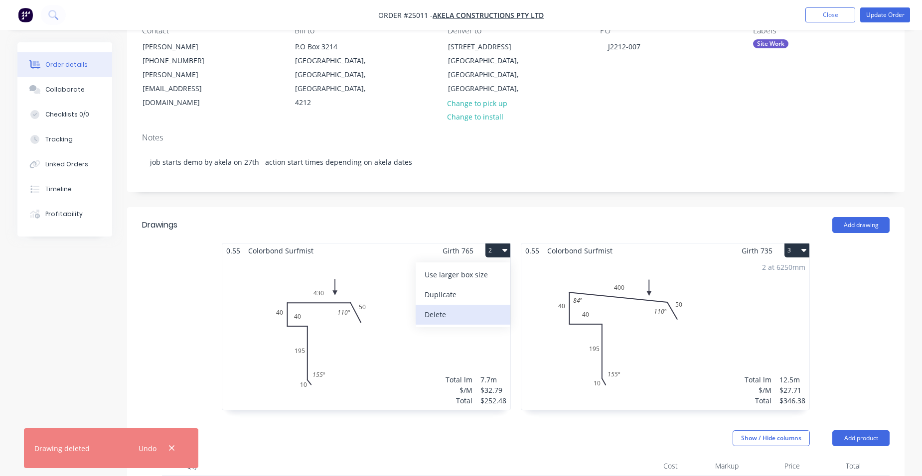 This screenshot has width=922, height=476. Describe the element at coordinates (792, 390) in the screenshot. I see `div: $27.71` at that location.